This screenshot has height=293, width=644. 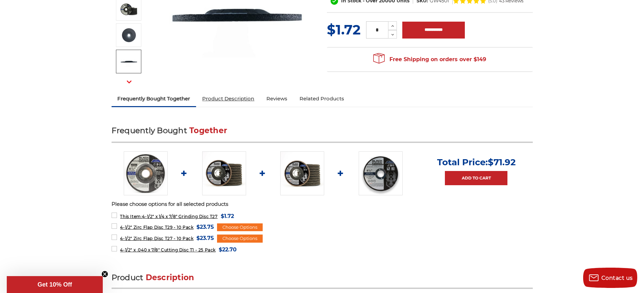 I want to click on p: Please choose options for all selected products, so click(x=322, y=204).